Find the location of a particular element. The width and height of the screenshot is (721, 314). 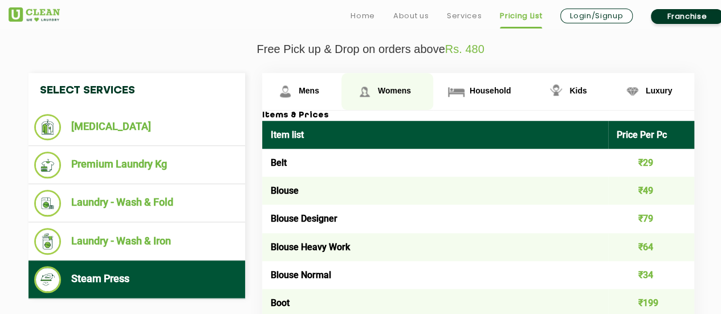

li: Steam Press is located at coordinates (137, 279).